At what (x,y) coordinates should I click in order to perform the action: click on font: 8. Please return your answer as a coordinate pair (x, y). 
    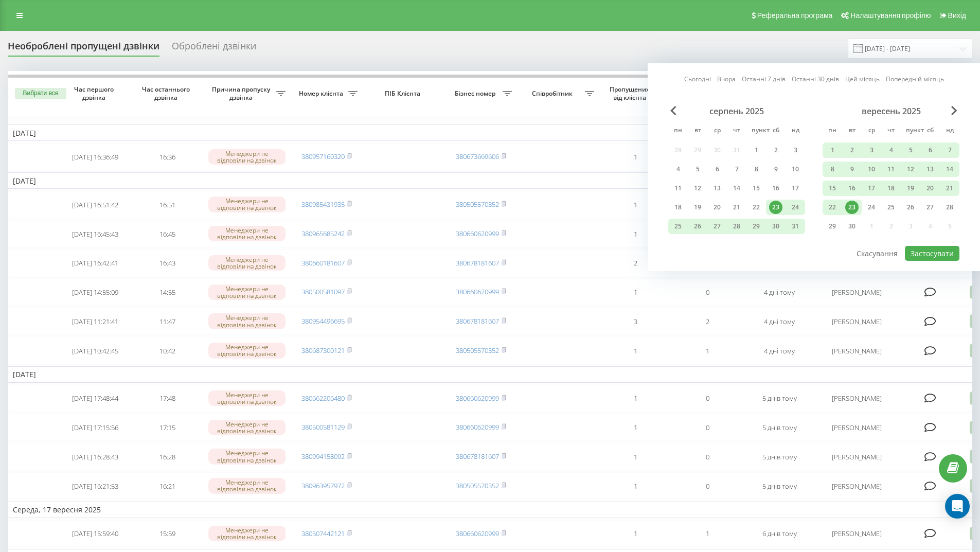
    Looking at the image, I should click on (757, 169).